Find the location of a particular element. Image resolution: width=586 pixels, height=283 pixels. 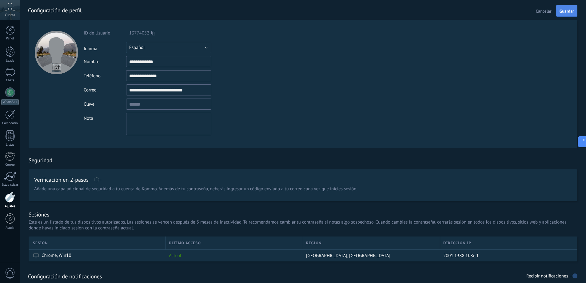

div: Dirección IP is located at coordinates (509, 243).